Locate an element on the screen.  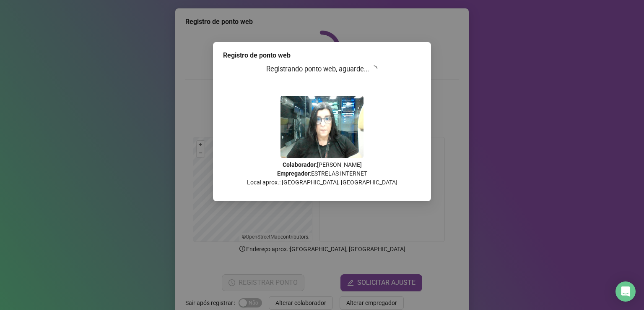
strong: Empregador is located at coordinates (294, 173).